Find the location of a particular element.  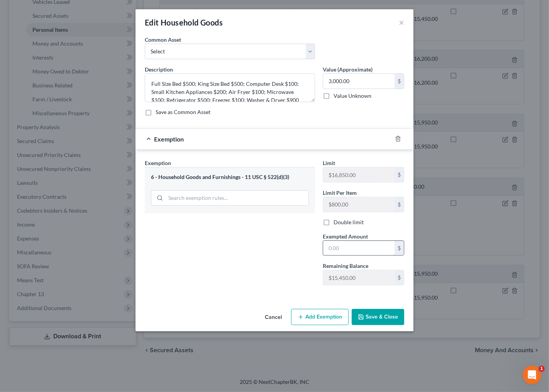

label: Value Unknown is located at coordinates (353, 96).